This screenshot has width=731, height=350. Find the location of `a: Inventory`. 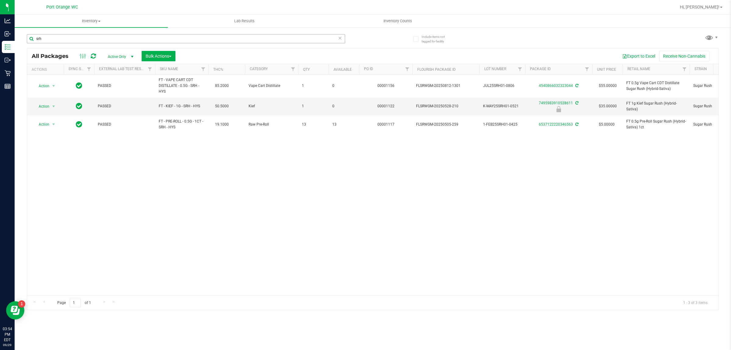

a: Inventory is located at coordinates (91, 21).